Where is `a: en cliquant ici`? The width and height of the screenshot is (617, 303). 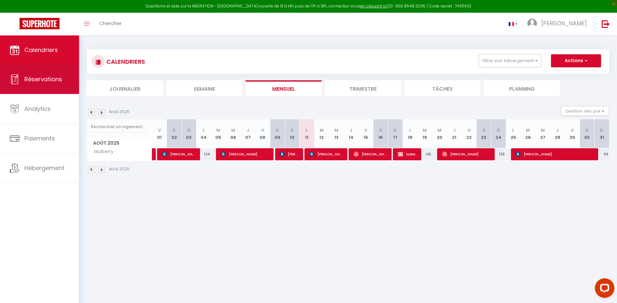 a: en cliquant ici is located at coordinates (374, 6).